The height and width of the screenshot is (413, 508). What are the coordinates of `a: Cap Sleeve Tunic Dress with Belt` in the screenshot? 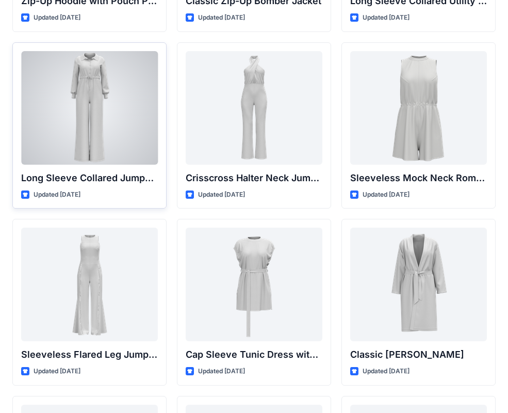 It's located at (254, 284).